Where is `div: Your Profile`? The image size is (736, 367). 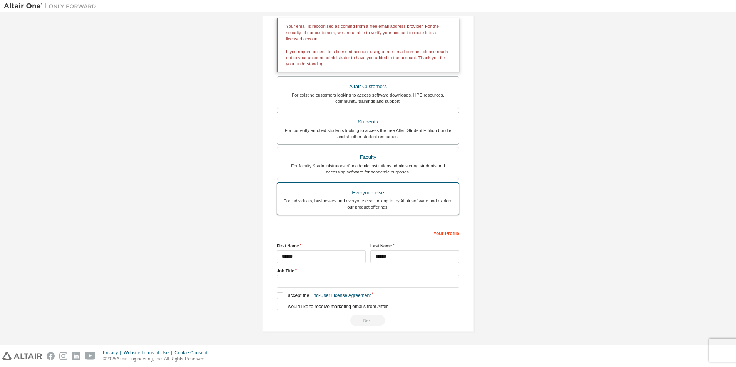 div: Your Profile is located at coordinates (368, 233).